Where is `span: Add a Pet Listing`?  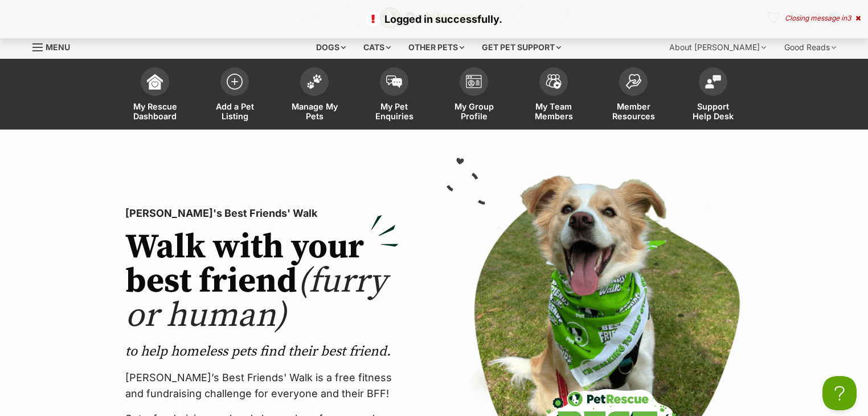 span: Add a Pet Listing is located at coordinates (235, 111).